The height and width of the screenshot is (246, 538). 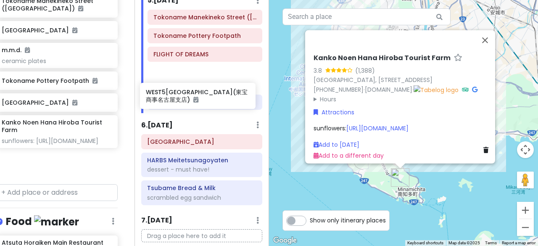 I want to click on img: marker, so click(x=56, y=222).